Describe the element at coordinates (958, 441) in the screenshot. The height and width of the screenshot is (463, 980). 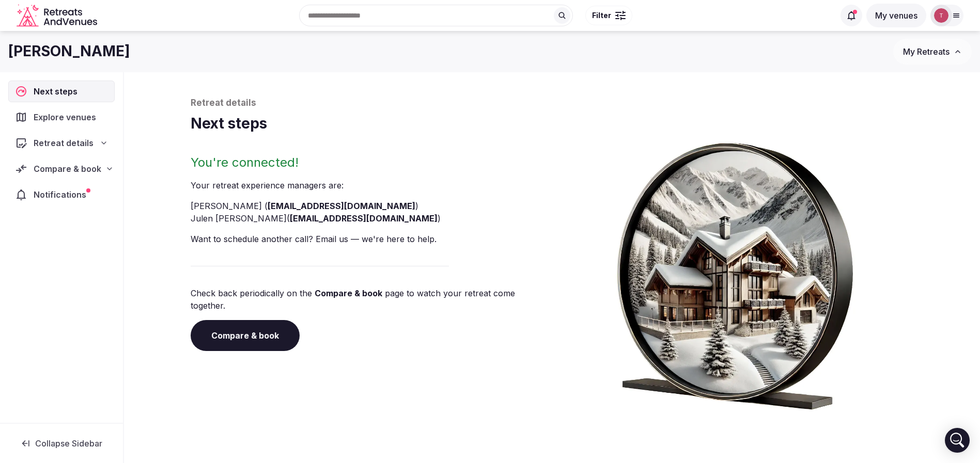
I see `div: Open Intercom Messenger` at that location.